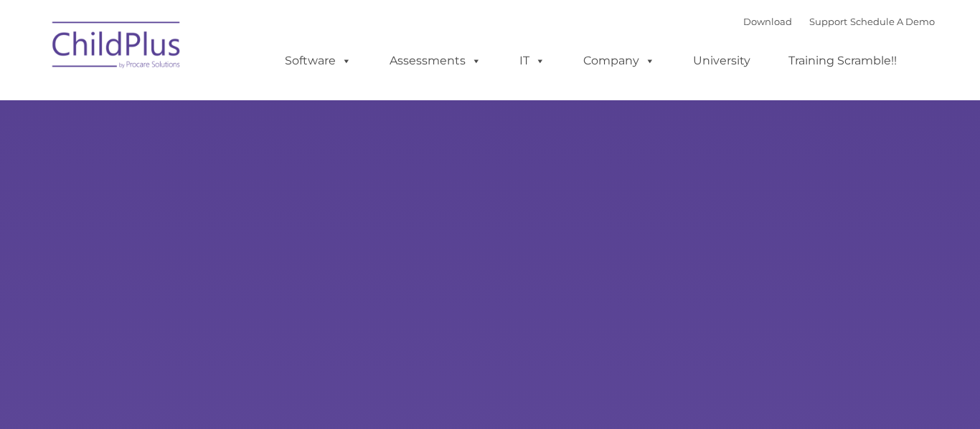 The image size is (980, 429). What do you see at coordinates (892, 21) in the screenshot?
I see `a: Schedule A Demo` at bounding box center [892, 21].